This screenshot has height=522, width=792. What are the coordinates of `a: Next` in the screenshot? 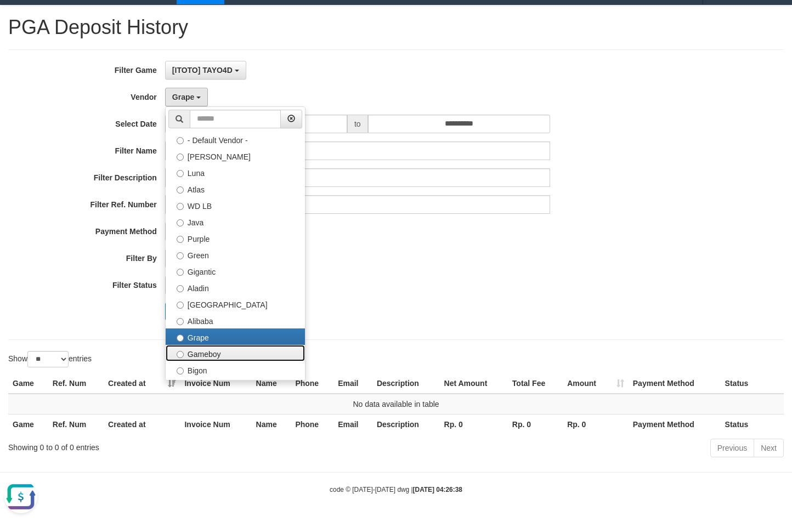 It's located at (769, 448).